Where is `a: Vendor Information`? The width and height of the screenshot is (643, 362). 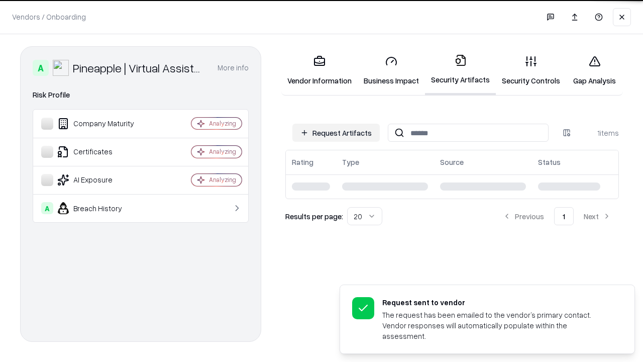
a: Vendor Information is located at coordinates (319, 70).